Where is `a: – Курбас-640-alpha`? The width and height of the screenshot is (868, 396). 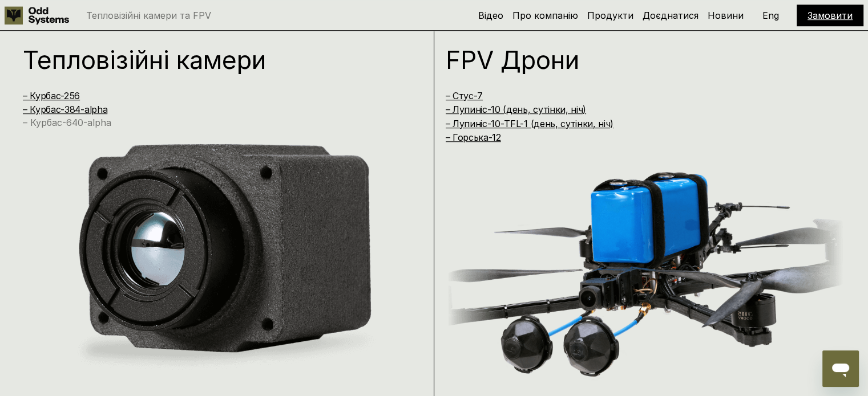 a: – Курбас-640-alpha is located at coordinates (66, 122).